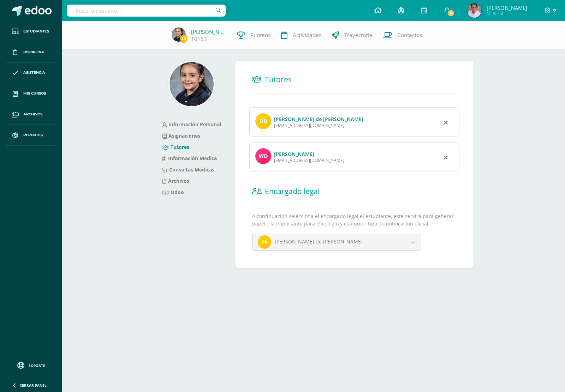 This screenshot has height=392, width=565. Describe the element at coordinates (31, 73) in the screenshot. I see `a: Asistencia` at that location.